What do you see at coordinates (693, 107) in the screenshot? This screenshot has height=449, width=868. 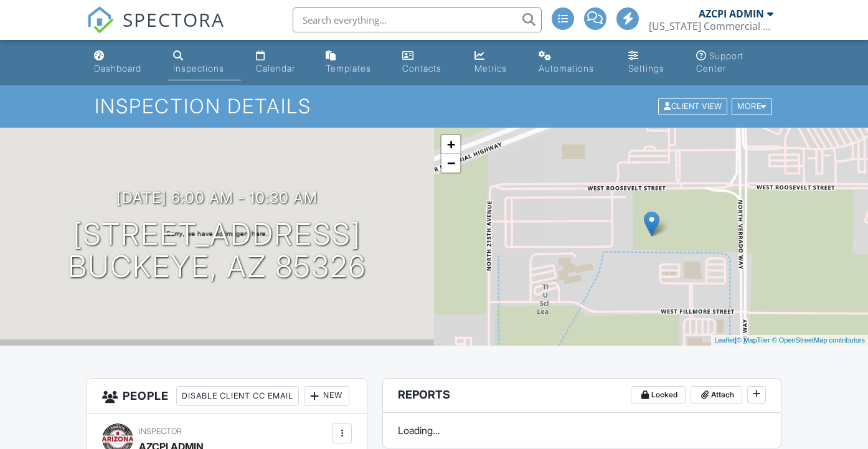 I see `div: Client View` at bounding box center [693, 107].